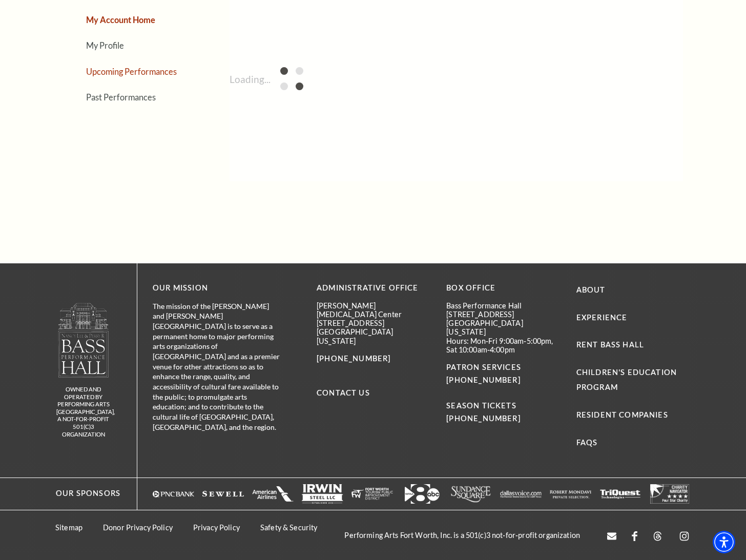 Image resolution: width=746 pixels, height=560 pixels. I want to click on img: sewell-revised_117x55.png, so click(223, 494).